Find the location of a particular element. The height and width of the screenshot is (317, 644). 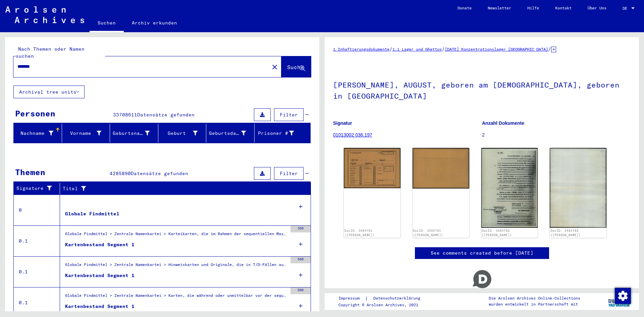

td: 0 is located at coordinates (37, 210).